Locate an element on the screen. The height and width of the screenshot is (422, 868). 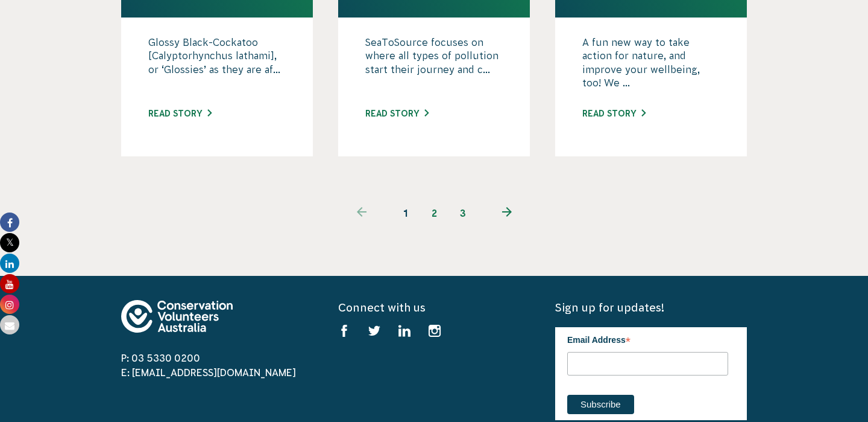
a: Next page is located at coordinates (506, 213).